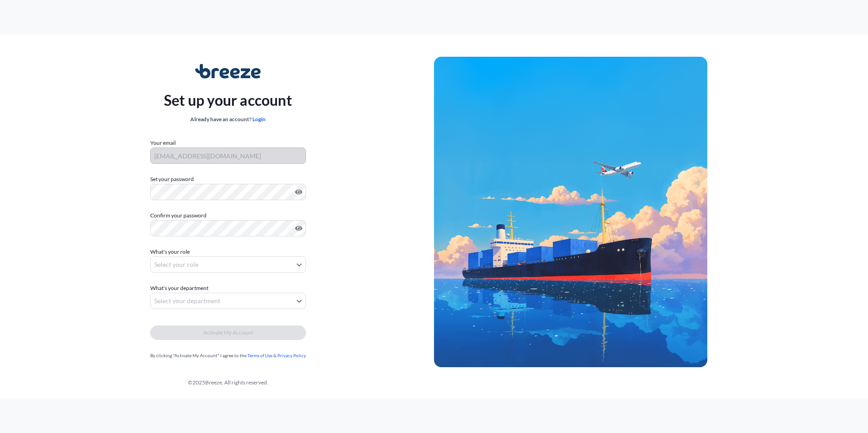 This screenshot has width=868, height=433. I want to click on button: Activate My Account, so click(228, 333).